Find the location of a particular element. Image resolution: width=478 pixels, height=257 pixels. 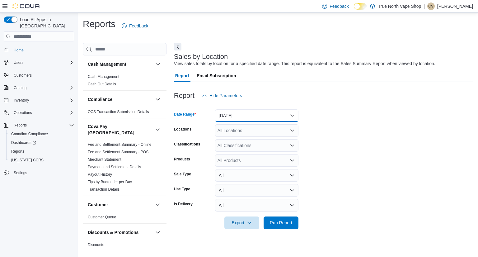

div: View sales totals by location for a specified date range. This report is equivalent to the Sales ... is located at coordinates (304, 63).